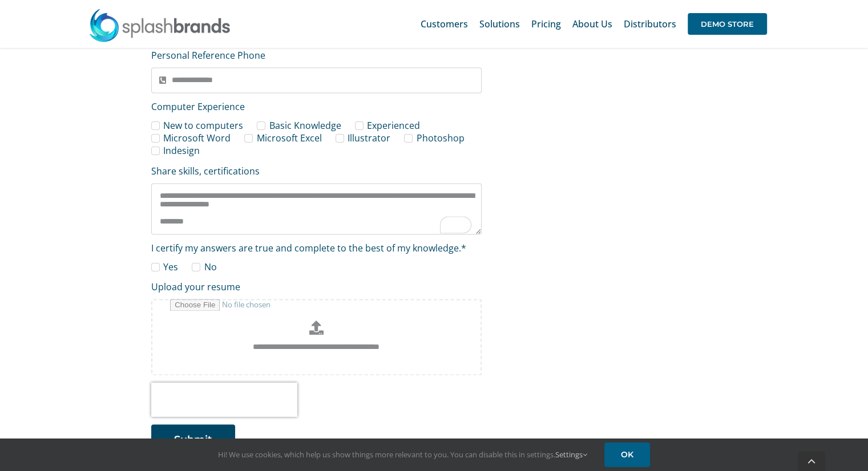 This screenshot has height=471, width=868. I want to click on span: Customers, so click(444, 24).